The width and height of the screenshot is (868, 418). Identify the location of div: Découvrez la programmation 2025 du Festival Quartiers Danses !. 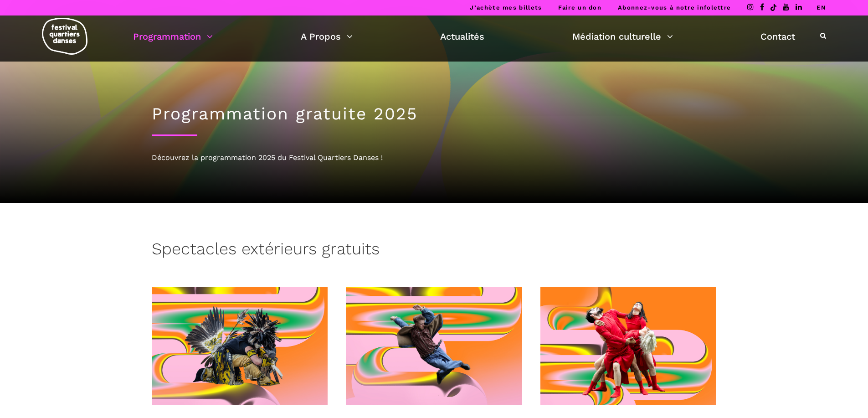
(434, 157).